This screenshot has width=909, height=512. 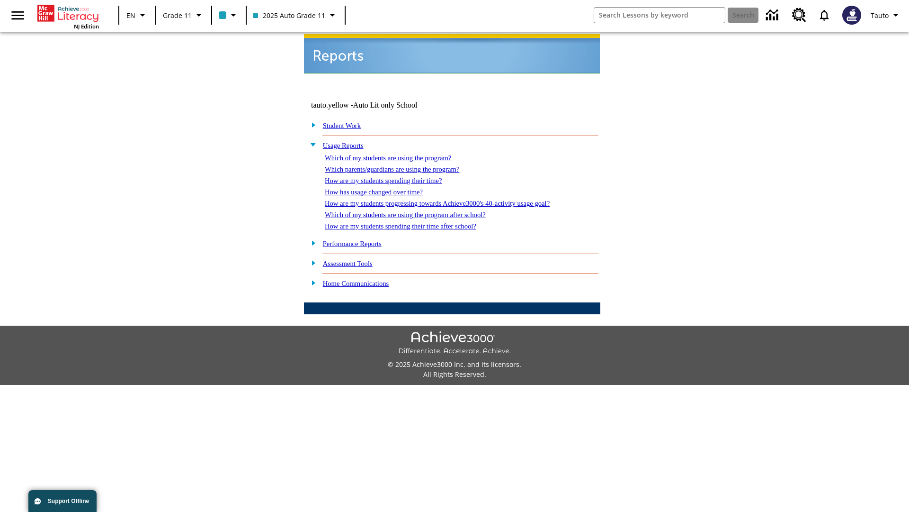 What do you see at coordinates (229, 15) in the screenshot?
I see `button: Class color is light blue. Change class color` at bounding box center [229, 15].